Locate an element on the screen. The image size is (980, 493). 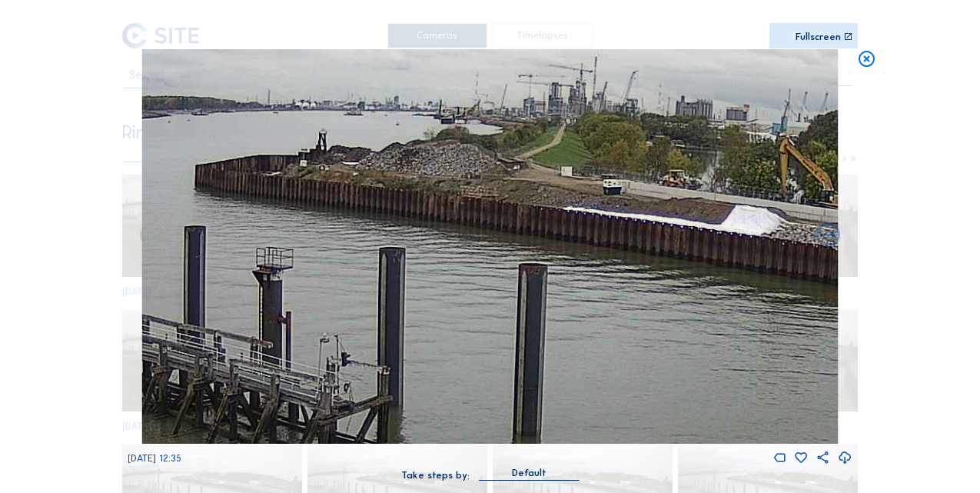
div: Default is located at coordinates (529, 473).